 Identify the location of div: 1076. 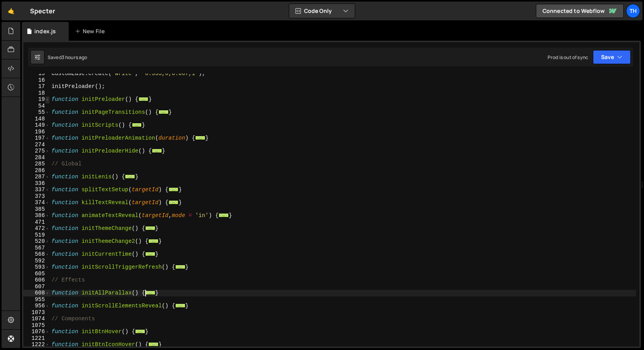
(37, 331).